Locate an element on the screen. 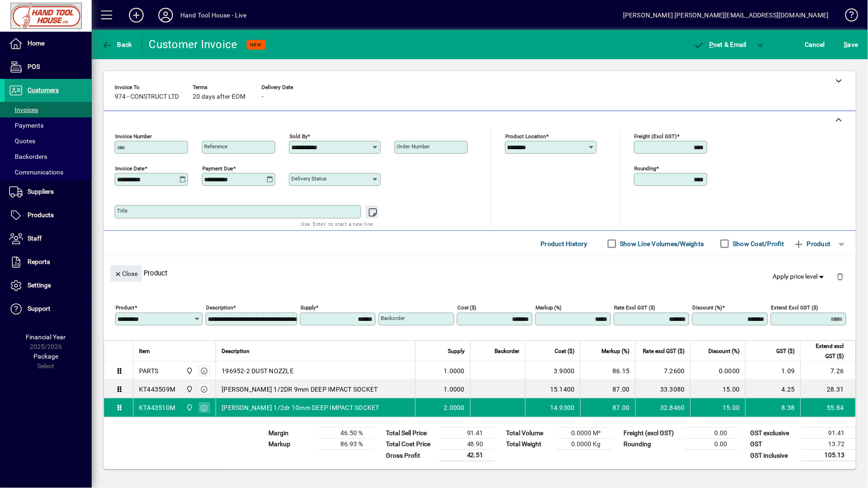 The width and height of the screenshot is (868, 488). app-page-header-button: Close is located at coordinates (126, 273).